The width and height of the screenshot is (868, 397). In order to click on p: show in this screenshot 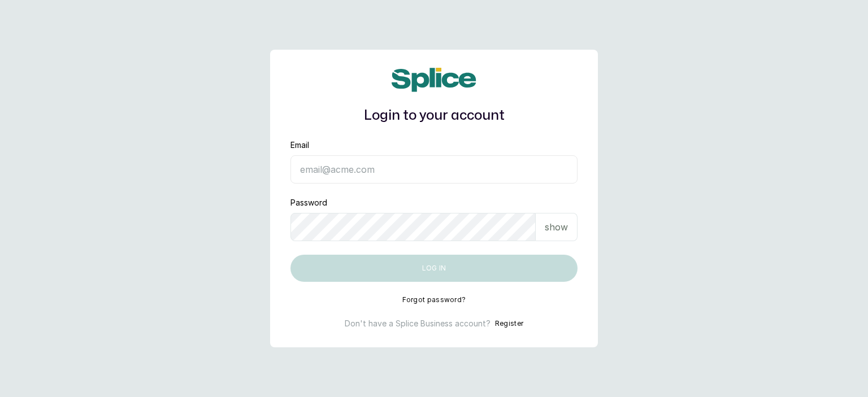, I will do `click(556, 227)`.